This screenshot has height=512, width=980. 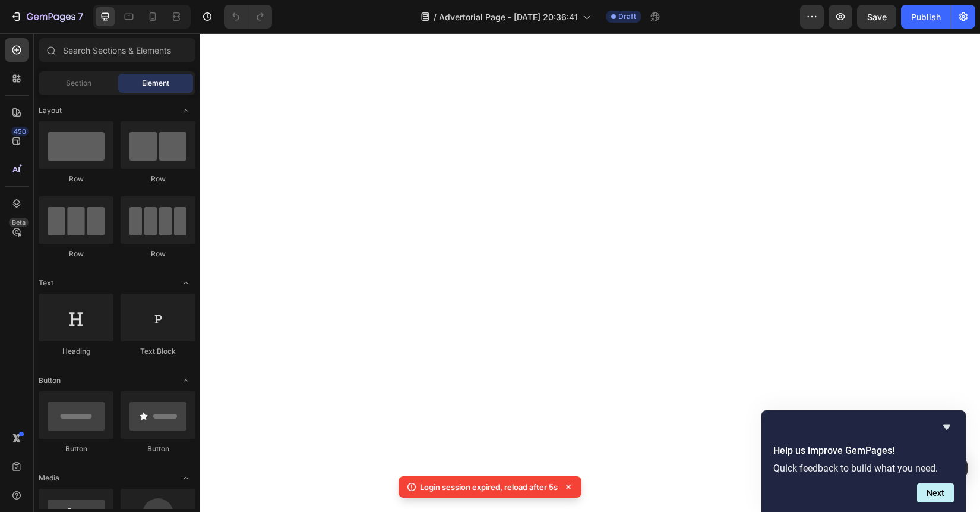 What do you see at coordinates (247, 17) in the screenshot?
I see `div: Undo/Redo` at bounding box center [247, 17].